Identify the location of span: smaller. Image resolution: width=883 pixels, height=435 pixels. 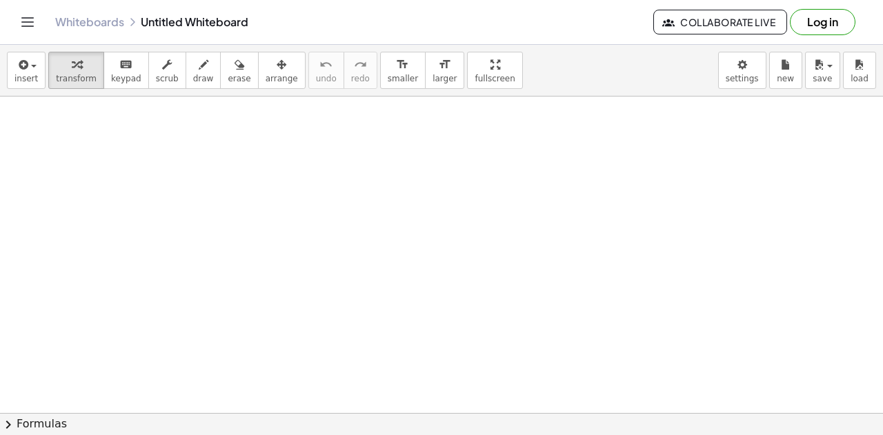
(403, 79).